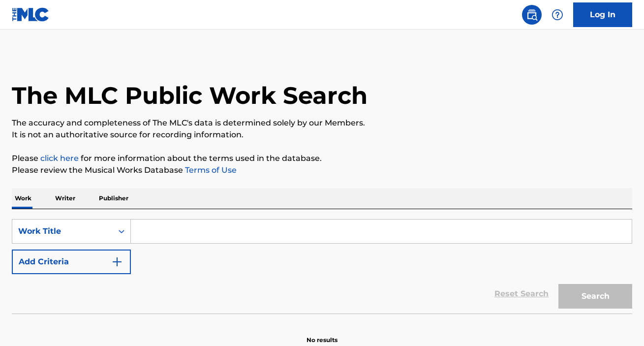 The image size is (644, 346). Describe the element at coordinates (603, 15) in the screenshot. I see `a: Log In` at that location.